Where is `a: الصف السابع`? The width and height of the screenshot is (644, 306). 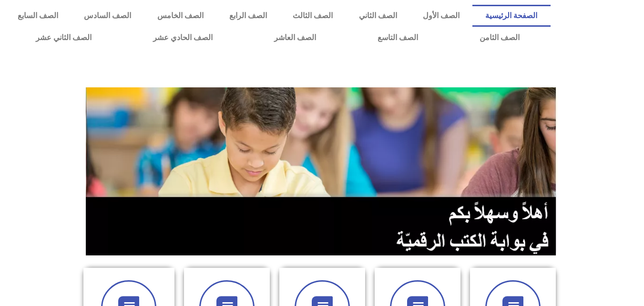 a: الصف السابع is located at coordinates (37, 16).